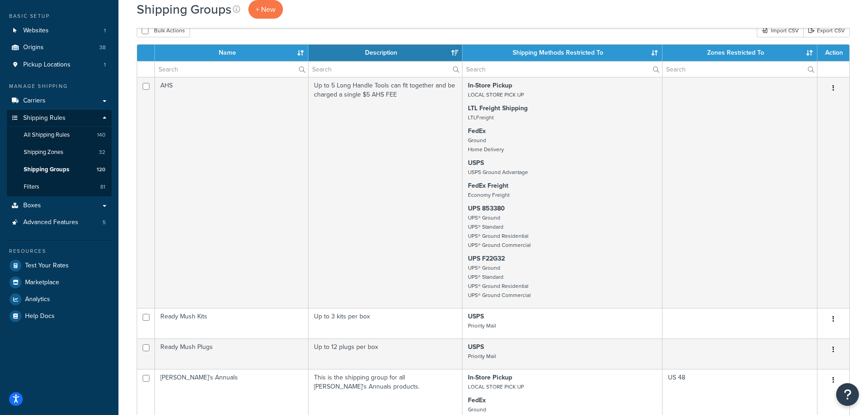 The image size is (868, 415). What do you see at coordinates (498, 172) in the screenshot?
I see `small: USPS Ground Advantage` at bounding box center [498, 172].